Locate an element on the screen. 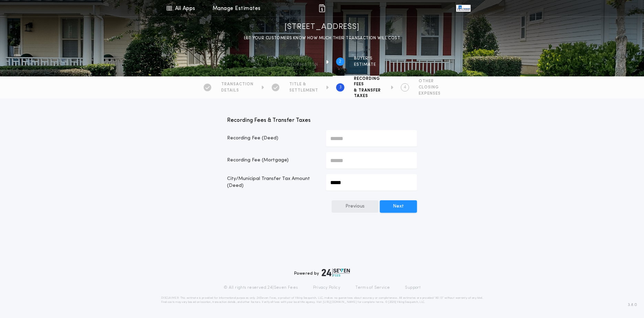 The width and height of the screenshot is (644, 318). span: EXPENSES is located at coordinates (430, 94).